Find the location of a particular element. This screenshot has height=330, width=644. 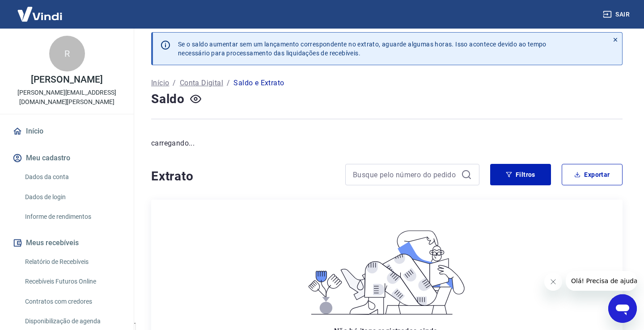

h4: Saldo is located at coordinates (168, 99).